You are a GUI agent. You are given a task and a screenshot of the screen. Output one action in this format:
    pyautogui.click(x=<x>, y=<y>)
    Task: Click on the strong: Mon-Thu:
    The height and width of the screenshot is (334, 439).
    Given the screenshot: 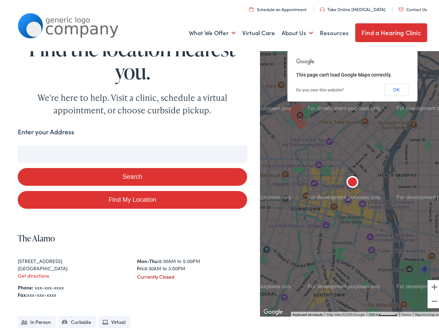 What is the action you would take?
    pyautogui.click(x=148, y=258)
    